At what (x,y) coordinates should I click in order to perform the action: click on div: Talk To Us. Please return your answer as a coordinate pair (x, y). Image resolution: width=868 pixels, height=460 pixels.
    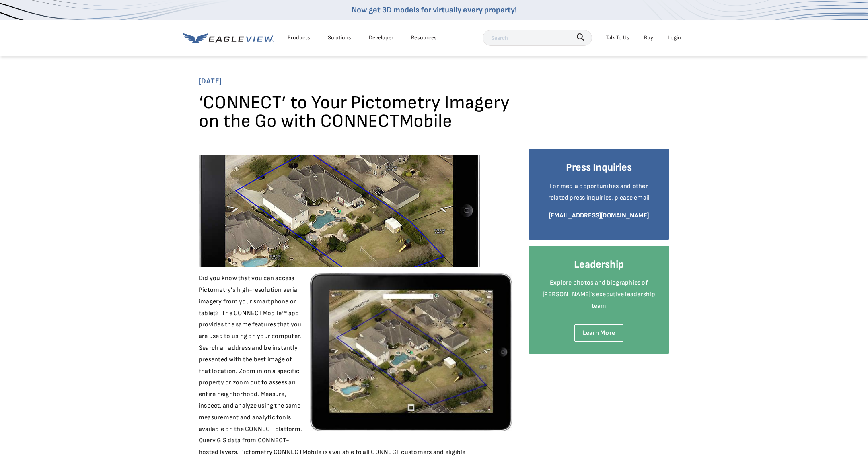
    Looking at the image, I should click on (618, 37).